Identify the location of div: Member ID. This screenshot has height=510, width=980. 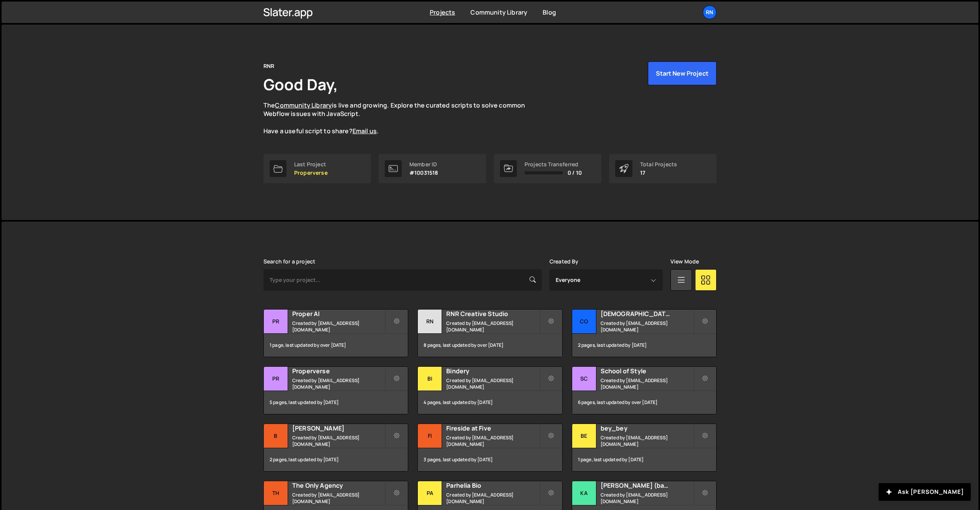
(424, 164).